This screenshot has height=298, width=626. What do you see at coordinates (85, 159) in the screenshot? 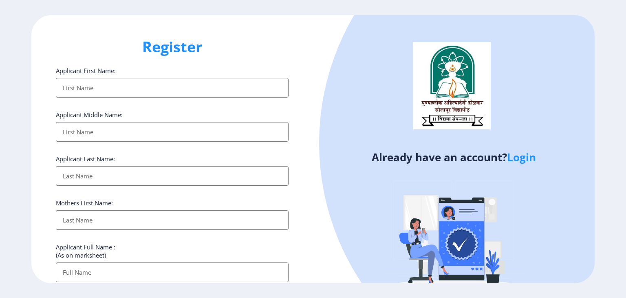
I see `label: Applicant Last Name:` at bounding box center [85, 159].